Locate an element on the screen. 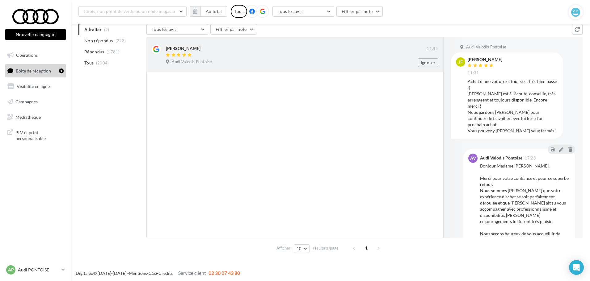 This screenshot has height=281, width=590. span: Boîte de réception is located at coordinates (33, 70).